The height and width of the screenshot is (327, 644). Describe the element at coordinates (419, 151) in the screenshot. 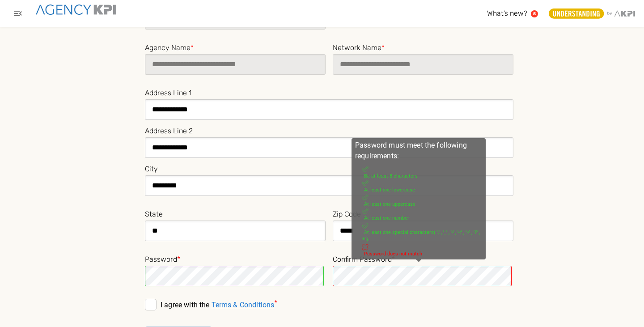

I see `p: Password must meet the following requirements:` at that location.